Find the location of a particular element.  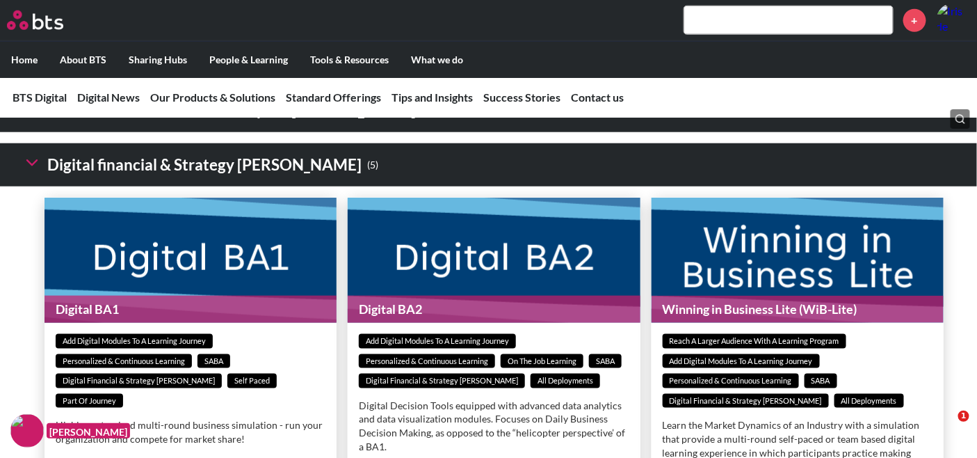

p: Highly customized multi-round business simulation - run your organization and compete for market ... is located at coordinates (191, 431).